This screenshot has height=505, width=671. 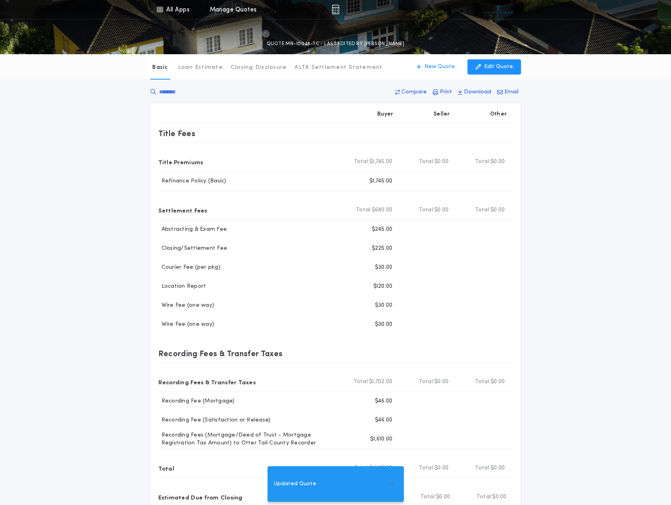 I want to click on p: $1,610.00, so click(x=381, y=439).